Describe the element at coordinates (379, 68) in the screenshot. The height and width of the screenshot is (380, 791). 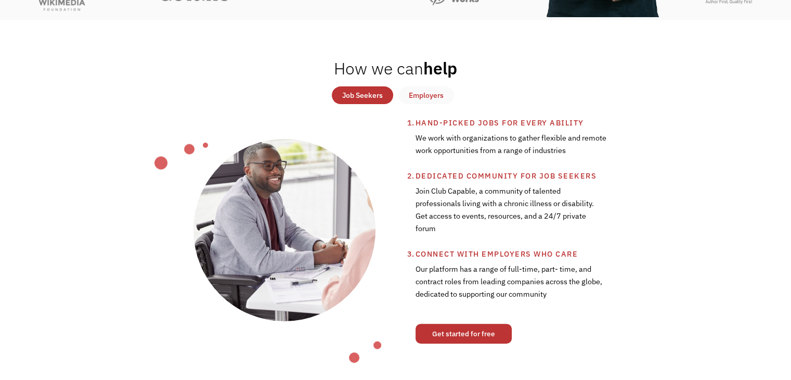
I see `span: How we can` at that location.